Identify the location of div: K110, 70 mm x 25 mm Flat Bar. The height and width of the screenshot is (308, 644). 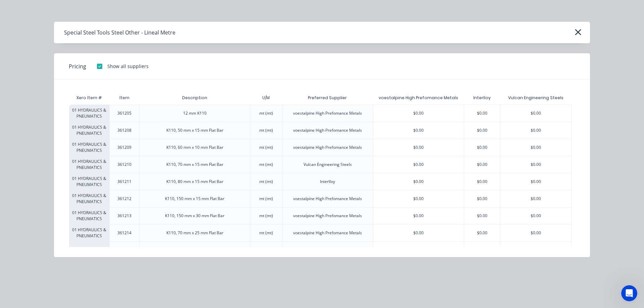
(195, 233).